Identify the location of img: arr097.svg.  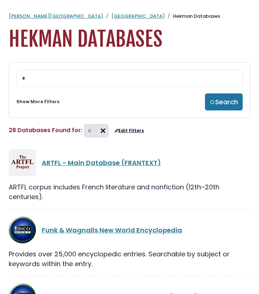
(103, 131).